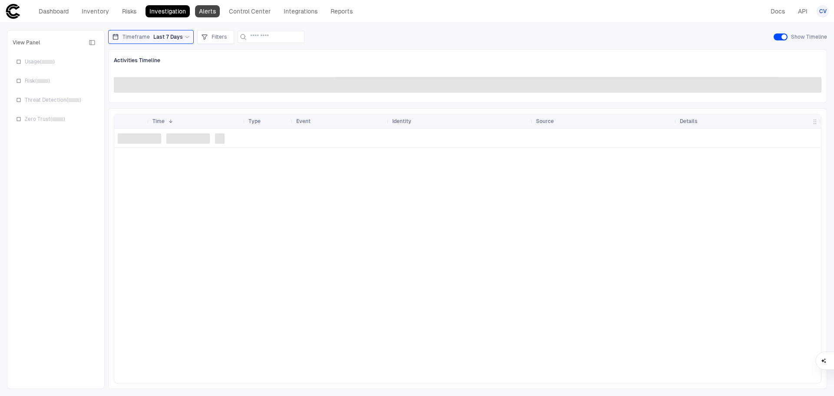  Describe the element at coordinates (37, 81) in the screenshot. I see `span: Risk ( )` at that location.